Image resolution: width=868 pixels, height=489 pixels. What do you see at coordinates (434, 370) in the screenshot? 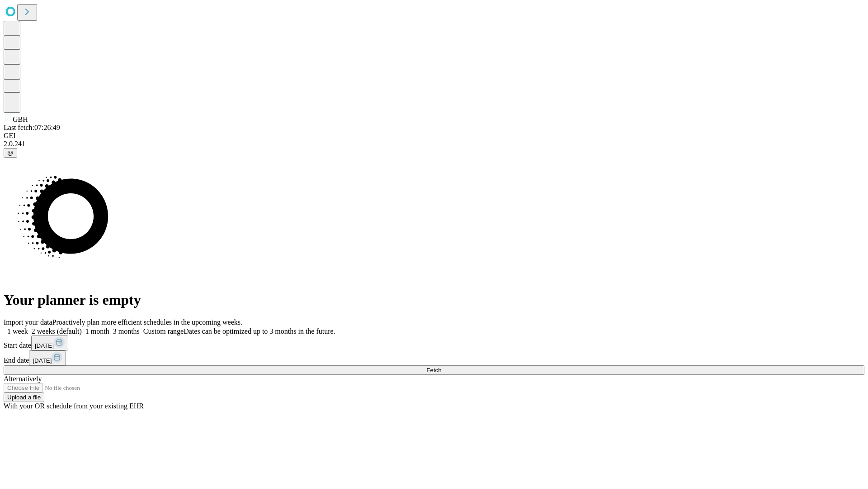
I see `button: Fetch` at bounding box center [434, 370].